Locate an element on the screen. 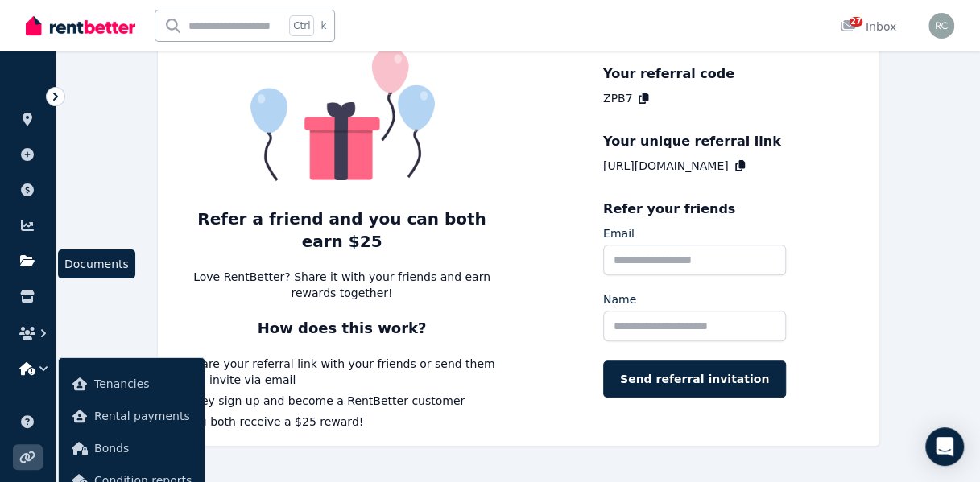 The image size is (980, 482). div: Inbox is located at coordinates (868, 26).